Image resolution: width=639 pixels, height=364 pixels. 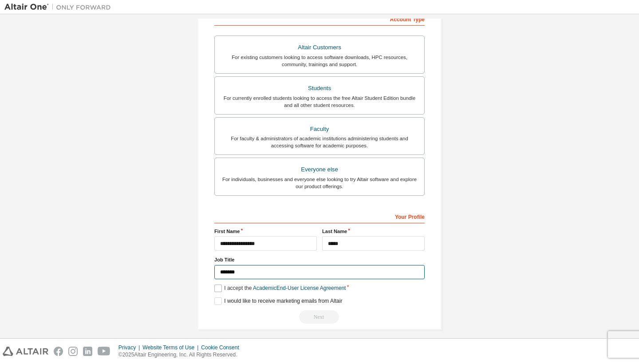 I want to click on div: Read and acccept EULA to continue, so click(x=320, y=317).